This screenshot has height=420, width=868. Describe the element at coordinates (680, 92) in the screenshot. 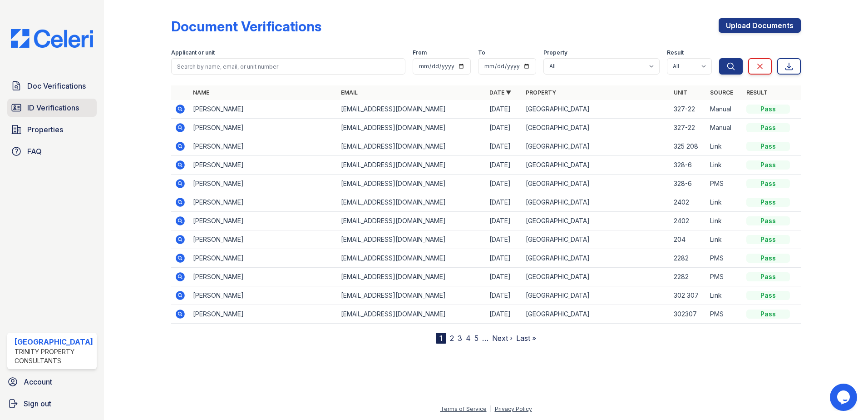

I see `a: Unit` at that location.